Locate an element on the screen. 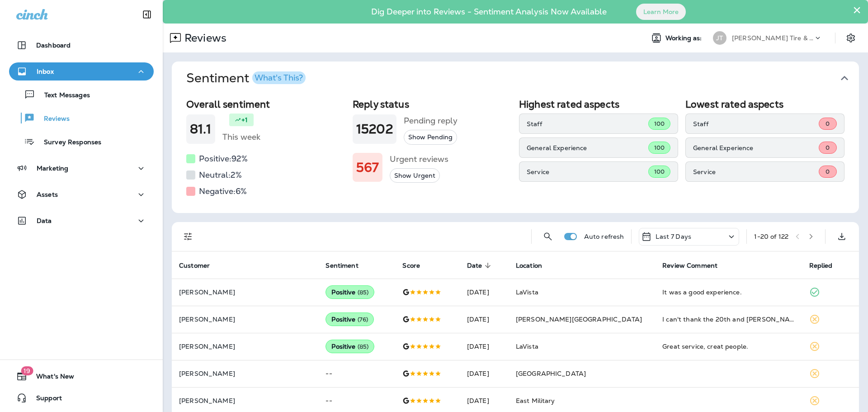  button: Inbox is located at coordinates (81, 72).